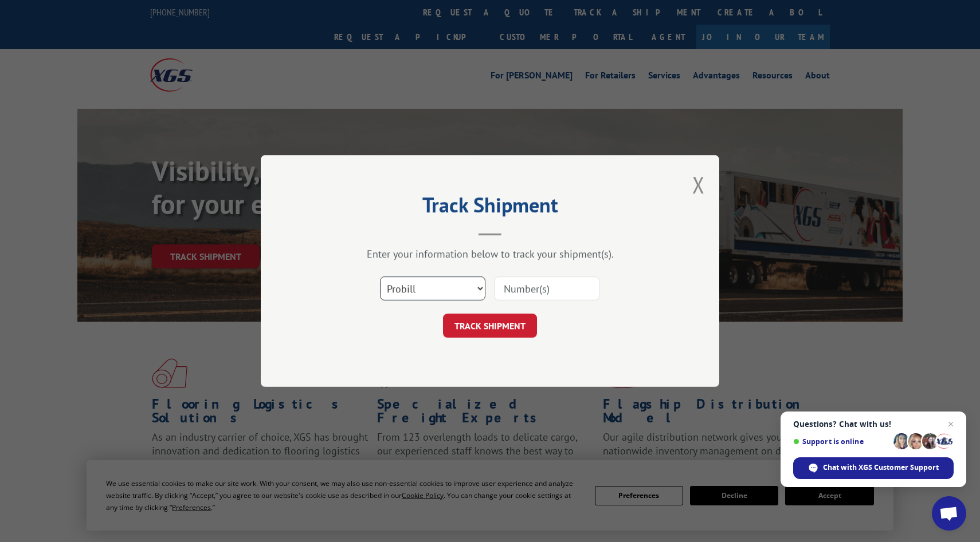 The width and height of the screenshot is (980, 542). Describe the element at coordinates (842, 442) in the screenshot. I see `span: Support is online` at that location.